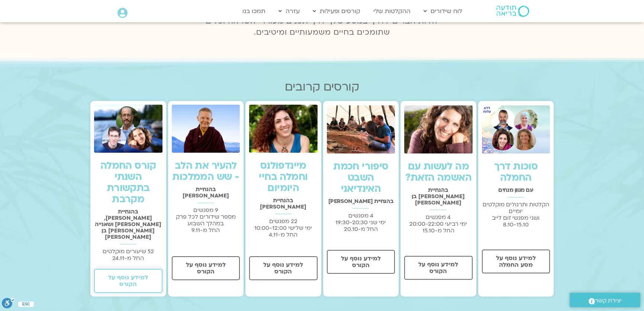  Describe the element at coordinates (439, 172) in the screenshot. I see `a: מה לעשות עם האשמה הזאת?` at that location.